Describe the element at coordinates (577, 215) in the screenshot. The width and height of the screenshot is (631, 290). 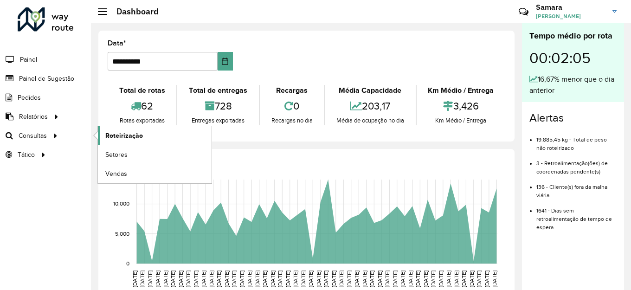
I see `li: 1641 - Dias sem retroalimentação de tempo de espera` at that location.